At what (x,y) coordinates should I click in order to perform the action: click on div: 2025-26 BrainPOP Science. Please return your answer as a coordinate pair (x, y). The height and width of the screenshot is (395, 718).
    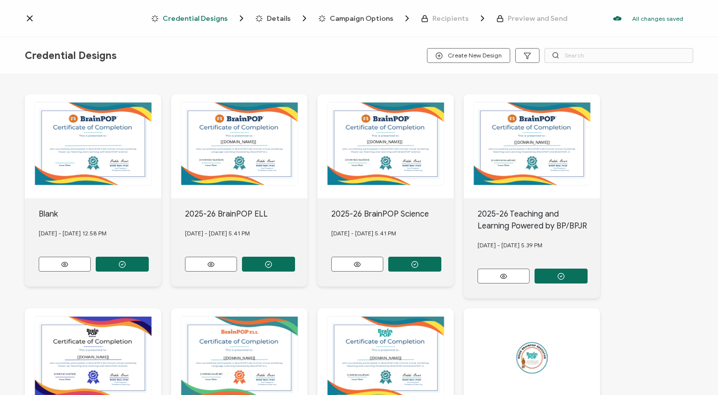
    Looking at the image, I should click on (393, 214).